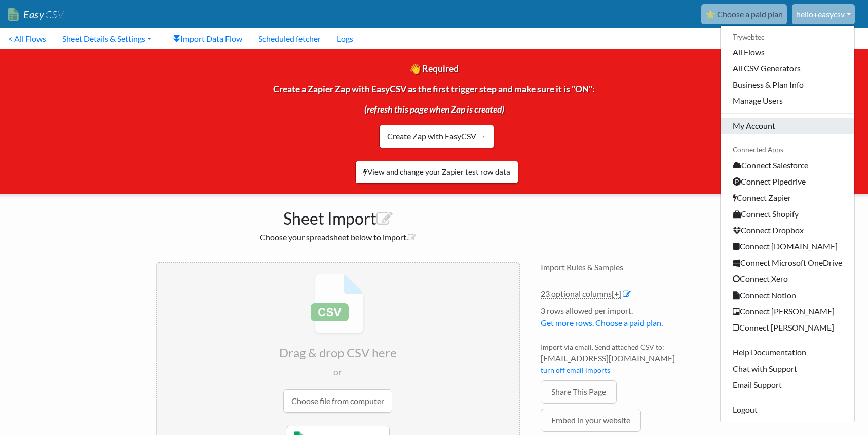  What do you see at coordinates (788, 198) in the screenshot?
I see `a: Connect Zapier` at bounding box center [788, 198].